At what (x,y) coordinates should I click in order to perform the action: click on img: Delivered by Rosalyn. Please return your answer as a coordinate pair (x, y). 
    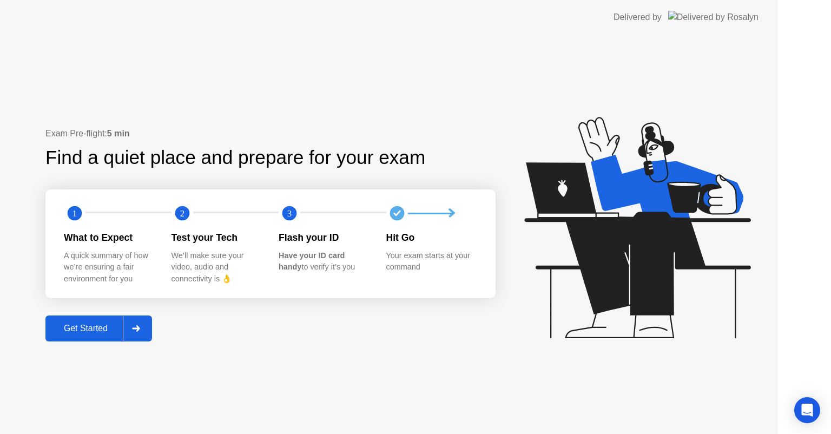
    Looking at the image, I should click on (713, 17).